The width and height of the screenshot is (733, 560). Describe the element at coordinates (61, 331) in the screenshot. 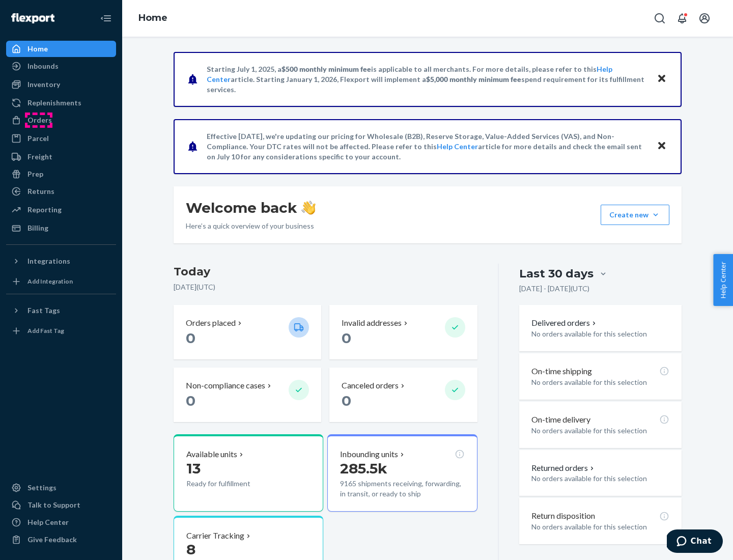

I see `a: Add Fast Tag` at that location.